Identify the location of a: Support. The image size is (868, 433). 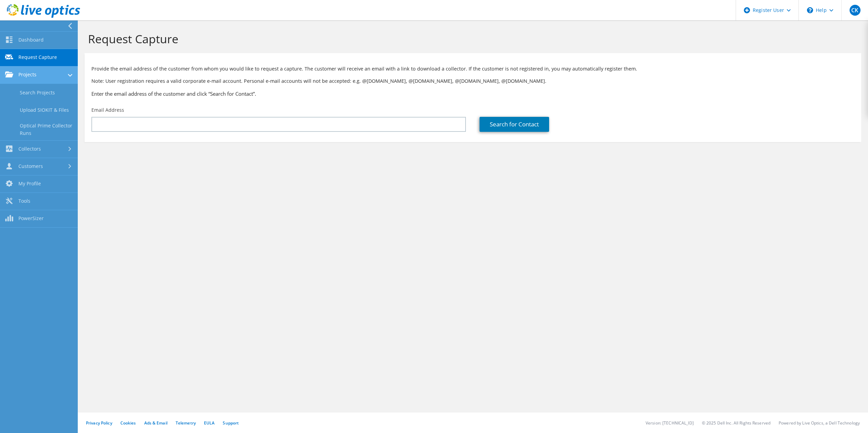
(230, 423).